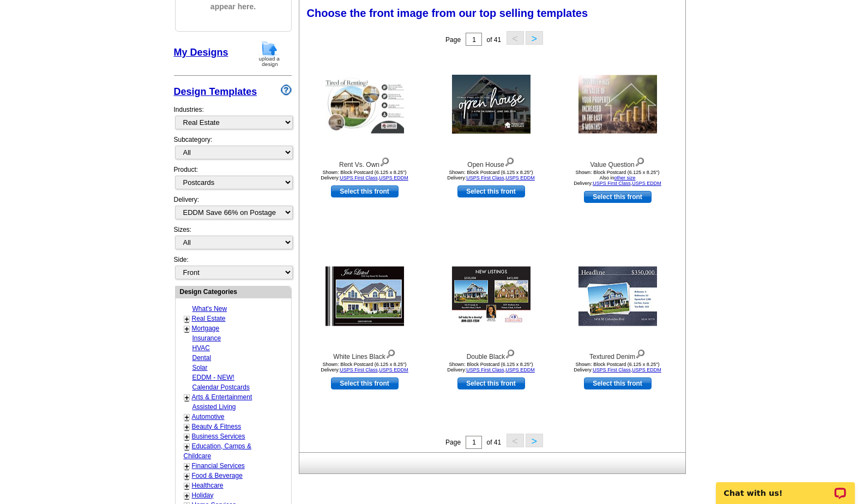  Describe the element at coordinates (208, 319) in the screenshot. I see `a: Real Estate` at that location.